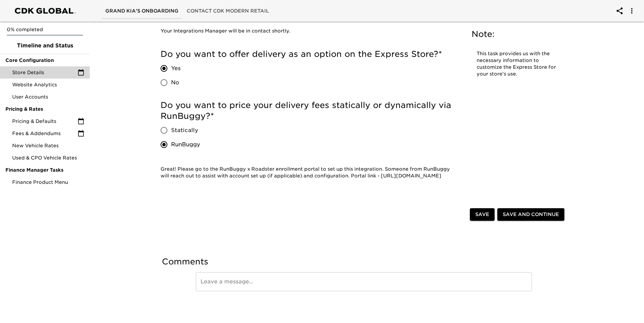 The height and width of the screenshot is (323, 644). Describe the element at coordinates (186, 144) in the screenshot. I see `span: RunBuggy` at that location.